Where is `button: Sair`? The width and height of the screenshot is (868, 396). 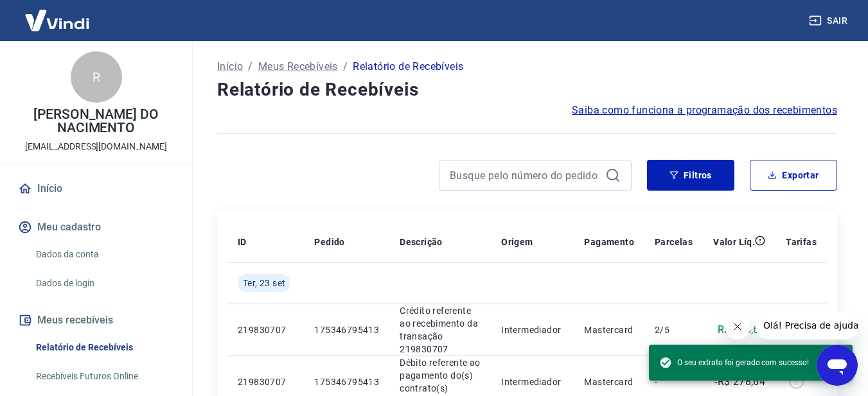
button: Sair is located at coordinates (830, 20).